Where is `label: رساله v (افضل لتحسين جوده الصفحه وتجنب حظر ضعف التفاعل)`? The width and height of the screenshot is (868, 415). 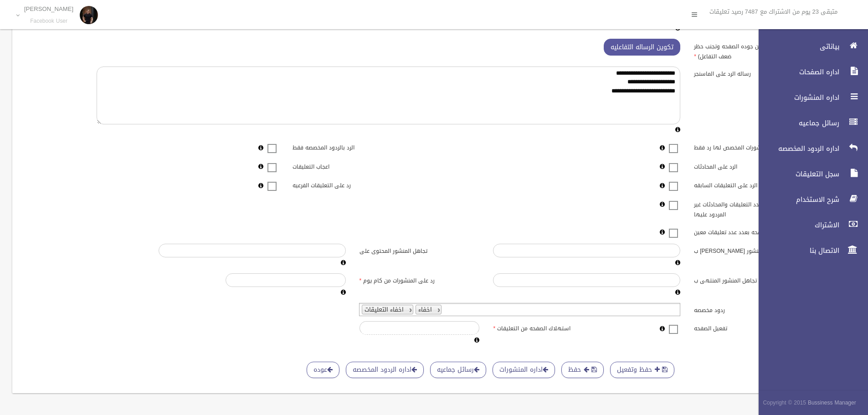 label: رساله v (افضل لتحسين جوده الصفحه وتجنب حظر ضعف التفاعل) is located at coordinates (754, 50).